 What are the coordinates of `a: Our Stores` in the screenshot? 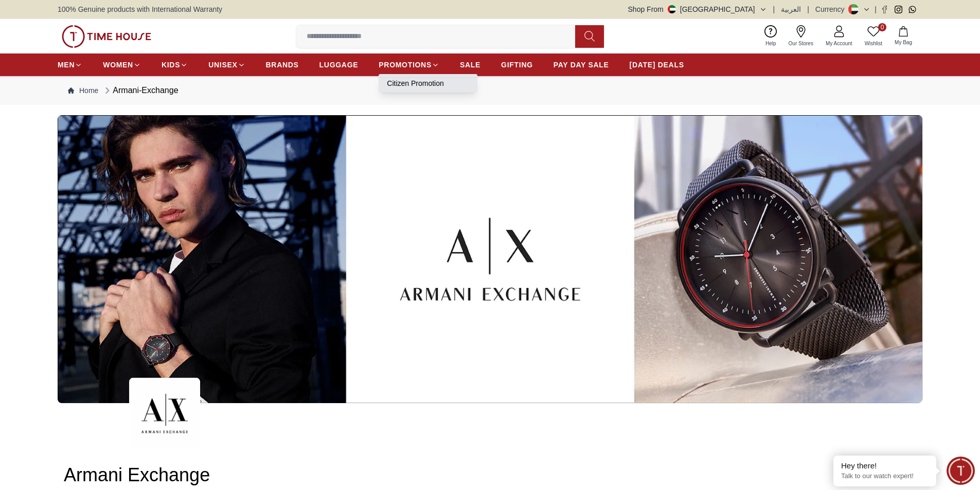 It's located at (801, 36).